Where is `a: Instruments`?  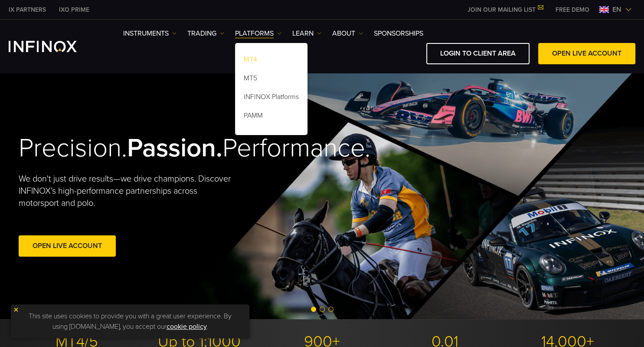 a: Instruments is located at coordinates (150, 33).